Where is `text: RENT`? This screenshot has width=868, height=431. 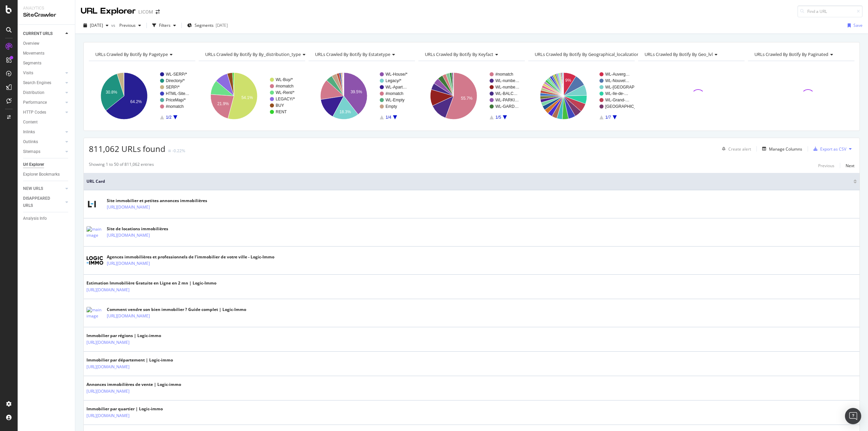 text: RENT is located at coordinates (281, 112).